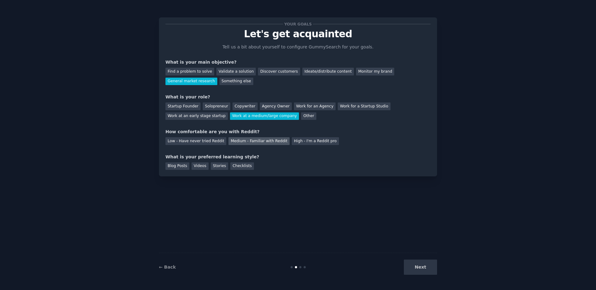  What do you see at coordinates (245, 106) in the screenshot?
I see `div: Copywriter` at bounding box center [245, 106].